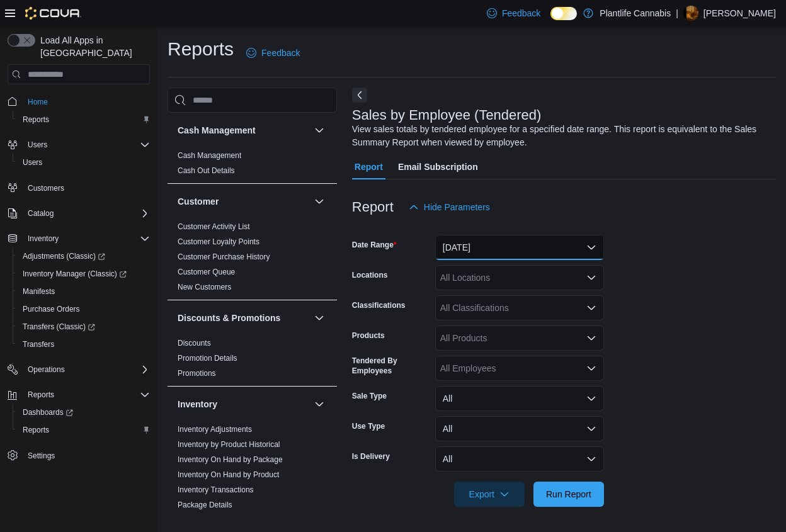  Describe the element at coordinates (223, 257) in the screenshot. I see `a: Customer Purchase History` at that location.